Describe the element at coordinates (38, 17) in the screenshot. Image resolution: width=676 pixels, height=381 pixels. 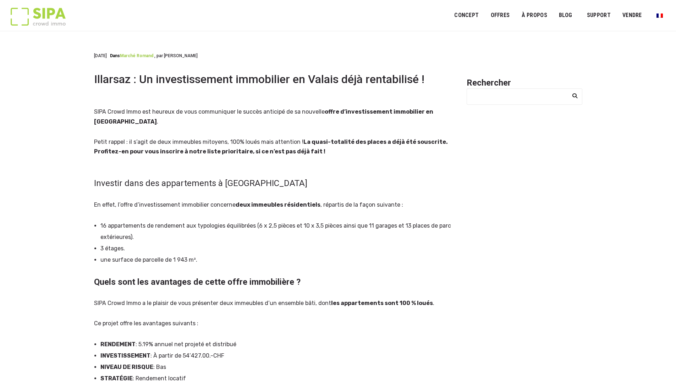
I see `img: Logo` at that location.